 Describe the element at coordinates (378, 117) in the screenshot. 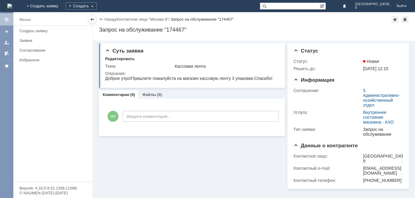

I see `a: Внутреннее состояние магазина - АХО` at that location.